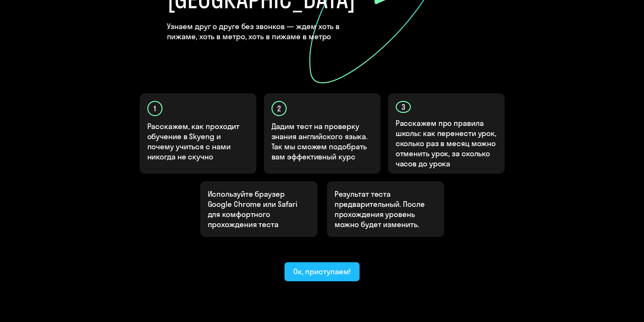  I want to click on p: Расскажем про правила школы: как перенести урок, сколько раз в месяц можно отменить урок, за скол..., so click(447, 143).